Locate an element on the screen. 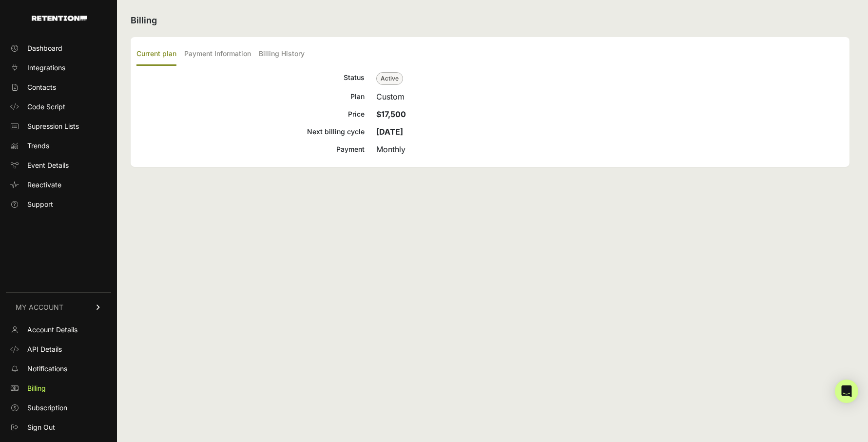 Image resolution: width=868 pixels, height=442 pixels. strong: $17,500 is located at coordinates (391, 114).